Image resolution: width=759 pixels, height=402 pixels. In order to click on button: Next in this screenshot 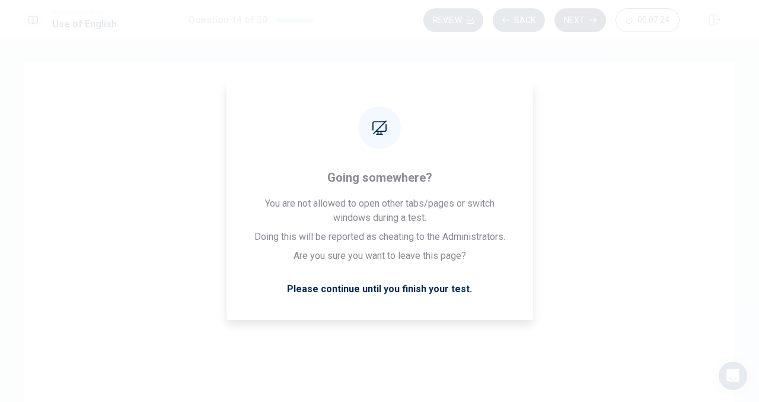, I will do `click(580, 20)`.